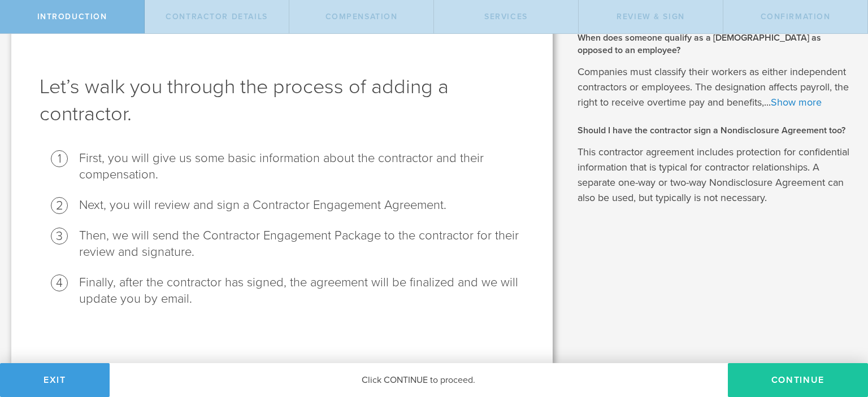 Image resolution: width=868 pixels, height=397 pixels. What do you see at coordinates (506, 16) in the screenshot?
I see `span: Services` at bounding box center [506, 16].